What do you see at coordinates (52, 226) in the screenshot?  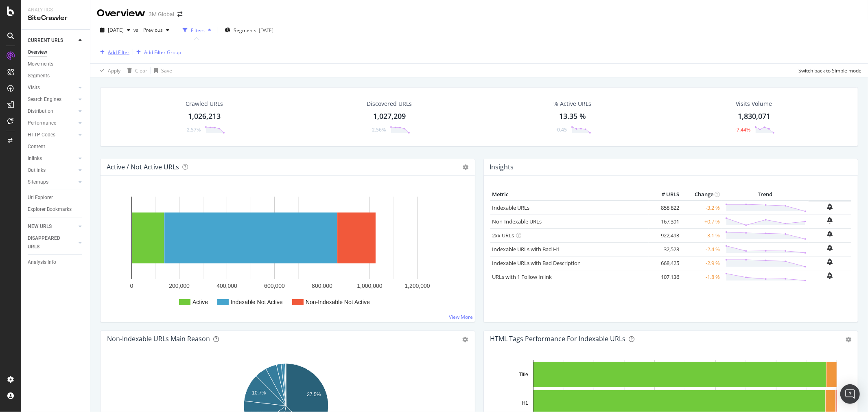 I see `a: NEW URLS` at bounding box center [52, 226].